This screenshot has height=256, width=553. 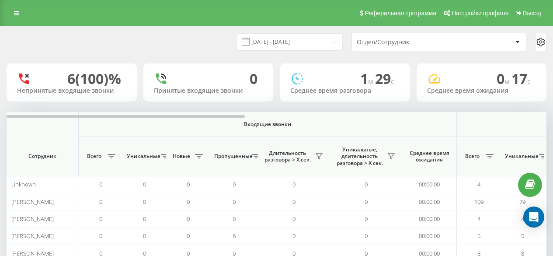 I want to click on div: Среднее время ожидания, so click(x=482, y=91).